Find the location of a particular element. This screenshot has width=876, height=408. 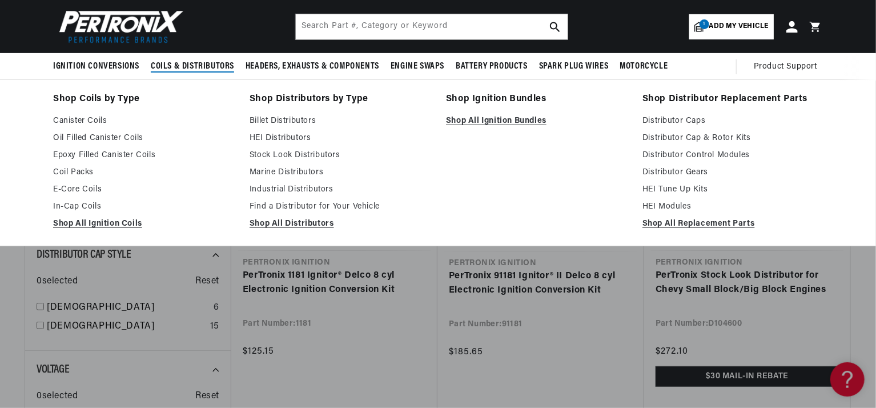

summary: Engine Swaps is located at coordinates (417, 66).